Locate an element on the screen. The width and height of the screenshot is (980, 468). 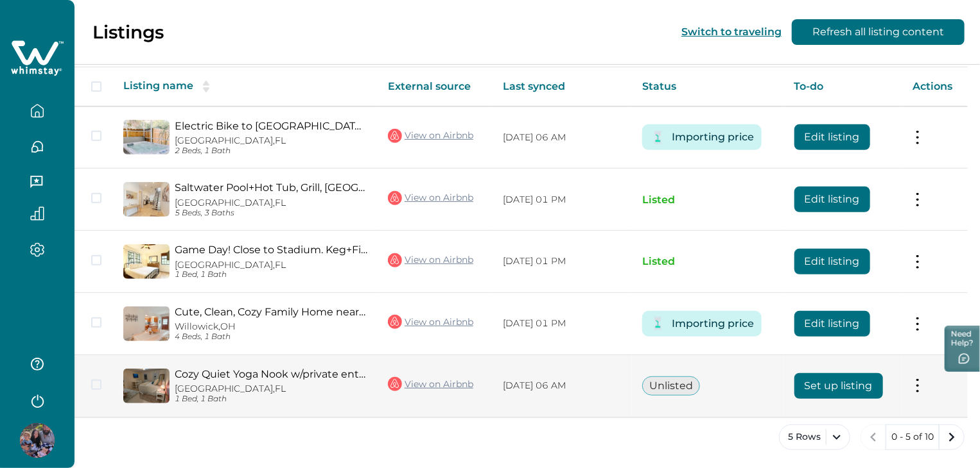
button: Unlisted is located at coordinates (671, 386).